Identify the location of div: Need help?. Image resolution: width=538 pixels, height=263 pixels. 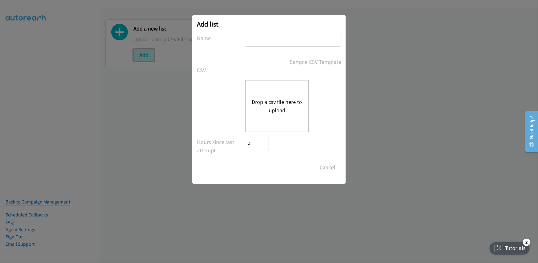
(11, 21).